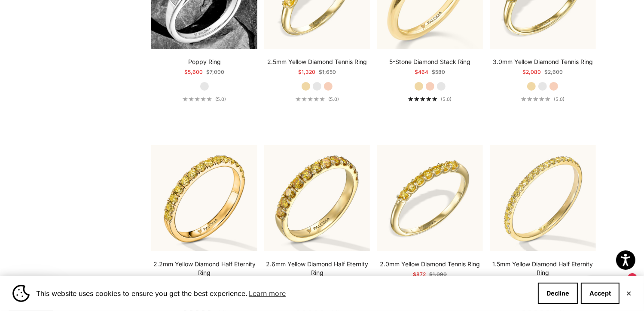 The height and width of the screenshot is (311, 644). What do you see at coordinates (628, 293) in the screenshot?
I see `button: Close` at bounding box center [628, 293].